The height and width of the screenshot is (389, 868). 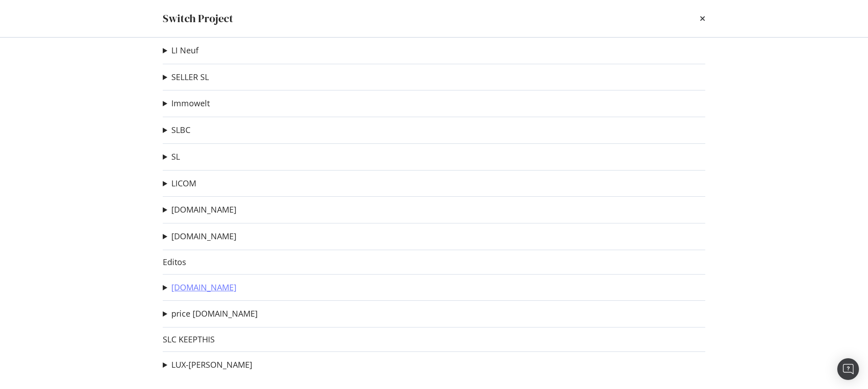 I want to click on summary: SL, so click(x=172, y=157).